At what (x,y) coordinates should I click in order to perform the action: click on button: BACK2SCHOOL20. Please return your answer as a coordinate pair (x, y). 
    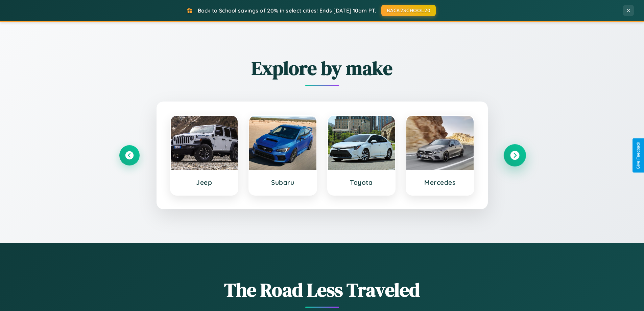
    Looking at the image, I should click on (408, 10).